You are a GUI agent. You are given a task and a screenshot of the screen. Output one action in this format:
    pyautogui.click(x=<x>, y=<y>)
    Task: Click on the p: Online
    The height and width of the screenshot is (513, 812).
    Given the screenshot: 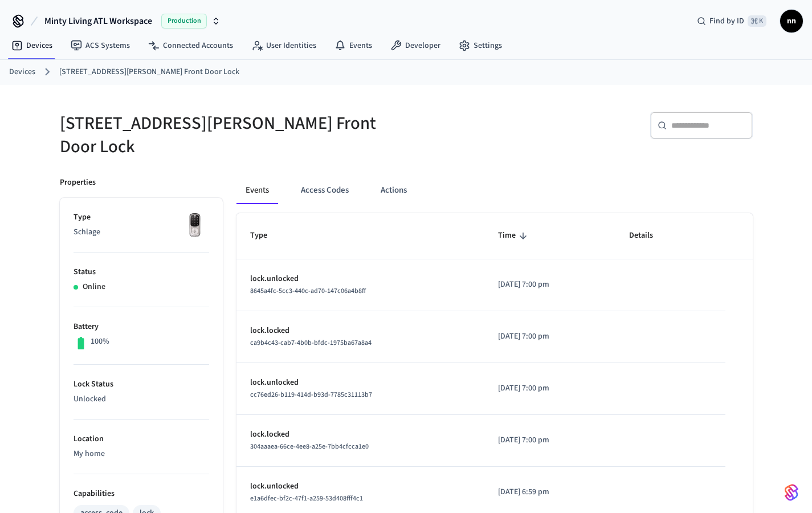 What is the action you would take?
    pyautogui.click(x=94, y=287)
    